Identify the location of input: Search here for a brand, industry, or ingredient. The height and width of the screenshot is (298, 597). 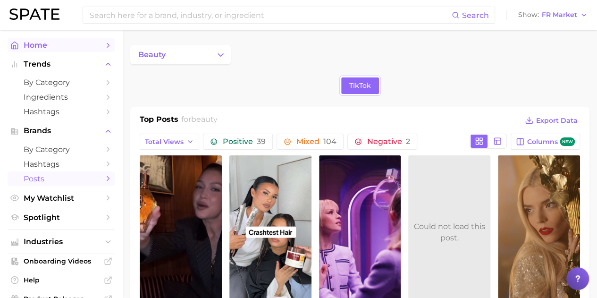
(270, 15).